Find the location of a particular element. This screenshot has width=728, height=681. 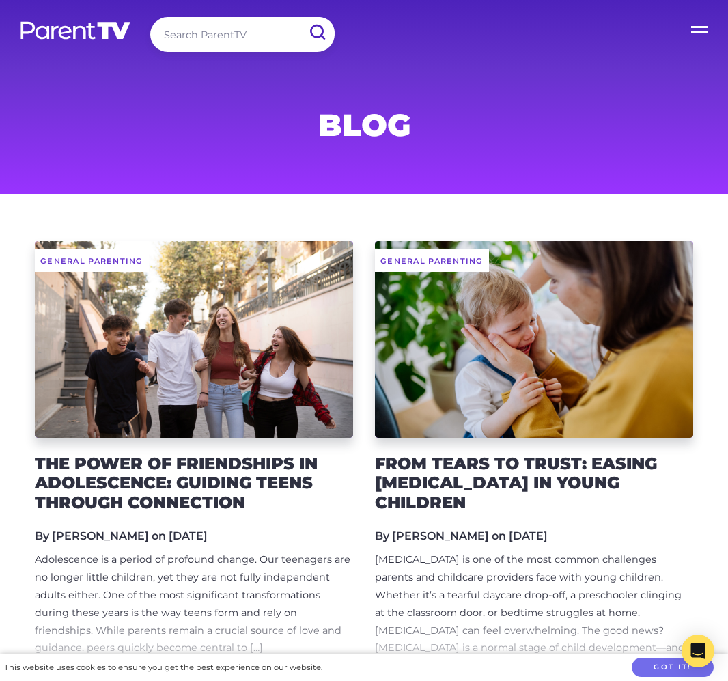

input: Submit is located at coordinates (317, 32).